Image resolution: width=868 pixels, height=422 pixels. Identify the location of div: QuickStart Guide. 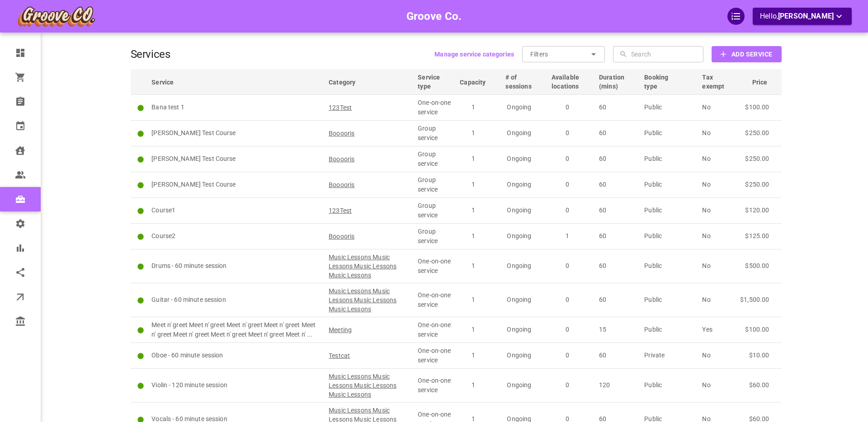
(736, 16).